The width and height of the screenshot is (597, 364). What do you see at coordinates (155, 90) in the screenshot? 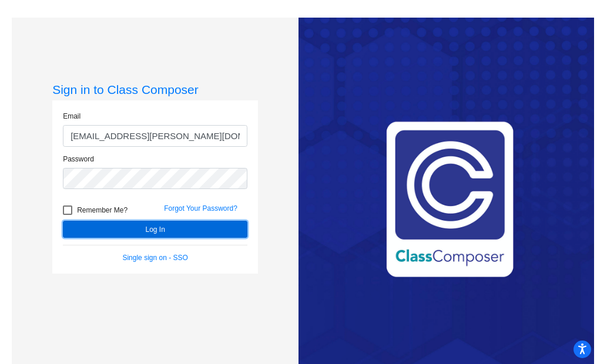
I see `h3: Sign in to Class Composer` at bounding box center [155, 90].